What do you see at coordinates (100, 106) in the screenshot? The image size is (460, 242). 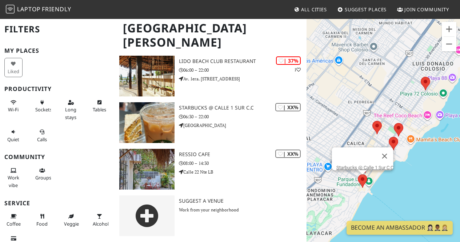 I see `button: Tables` at bounding box center [100, 106].